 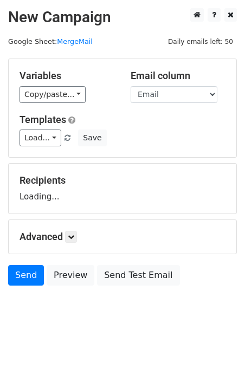 I want to click on h2: New Campaign, so click(x=122, y=17).